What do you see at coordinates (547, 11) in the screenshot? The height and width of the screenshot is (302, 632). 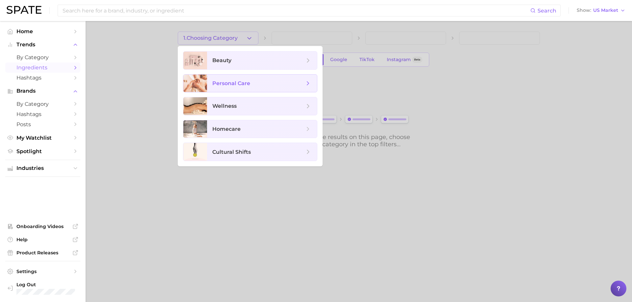 I see `span: Search` at bounding box center [547, 11].